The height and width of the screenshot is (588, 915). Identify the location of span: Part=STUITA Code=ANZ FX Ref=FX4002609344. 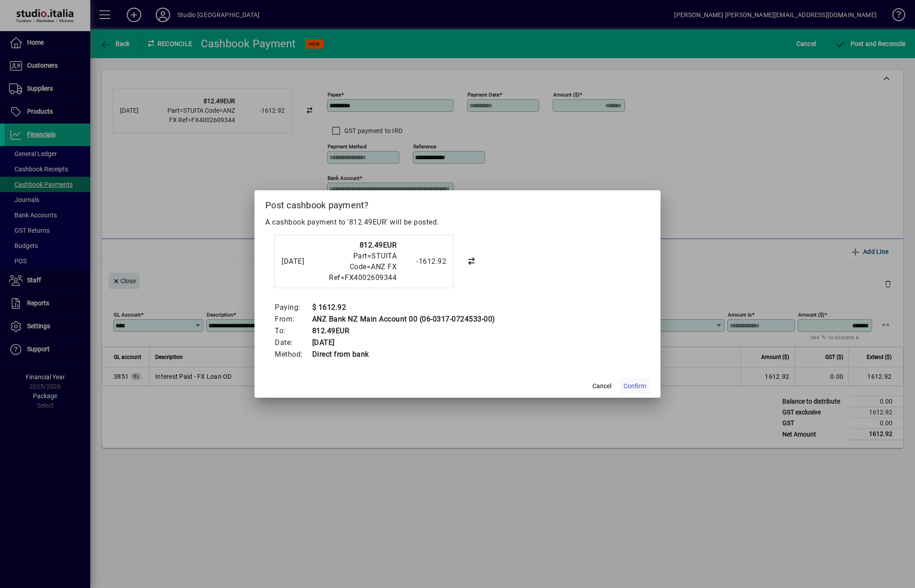
(363, 267).